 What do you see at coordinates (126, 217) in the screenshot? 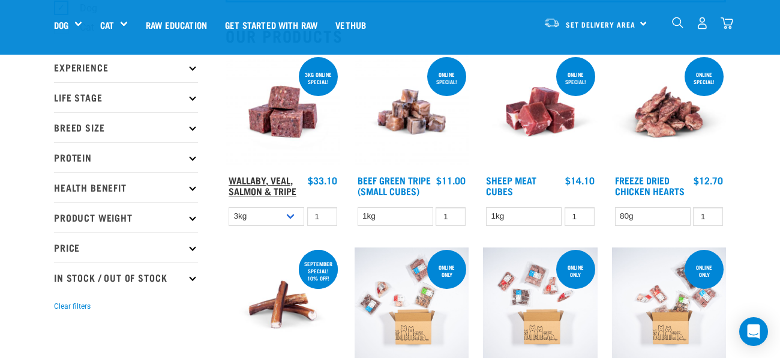
I see `p: Product Weight` at bounding box center [126, 217].